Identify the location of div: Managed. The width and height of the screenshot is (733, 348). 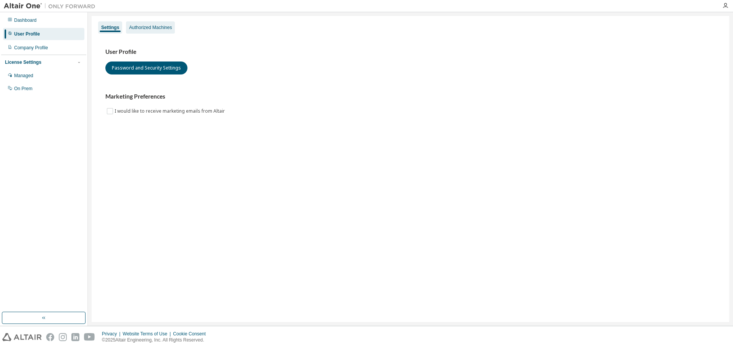
(24, 76).